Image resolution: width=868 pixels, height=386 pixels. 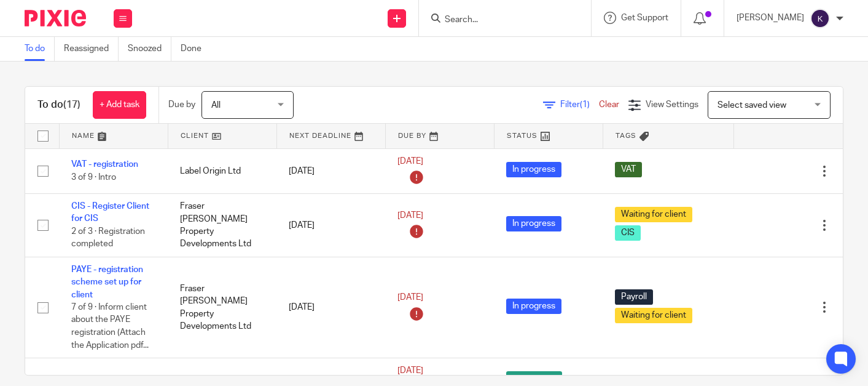 What do you see at coordinates (93, 177) in the screenshot?
I see `span: 3 of 9 · Intro` at bounding box center [93, 177].